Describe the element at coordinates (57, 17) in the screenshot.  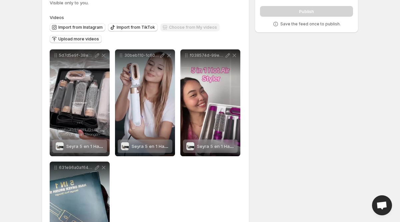
I see `span: Videos` at that location.